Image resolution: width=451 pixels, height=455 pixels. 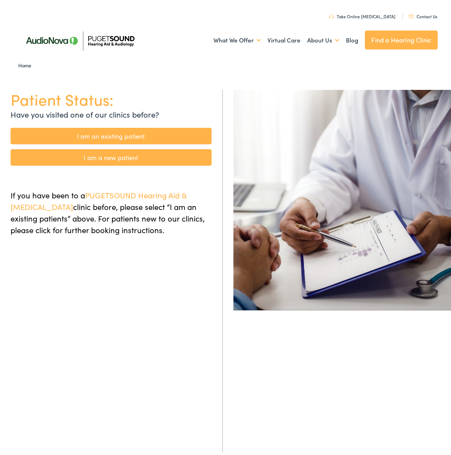 I want to click on h1: Patient Status:, so click(x=111, y=97).